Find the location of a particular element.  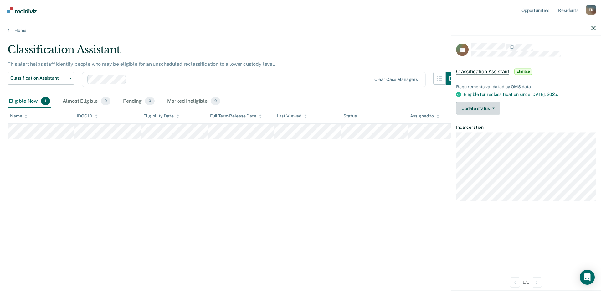

div: T K is located at coordinates (591, 10).